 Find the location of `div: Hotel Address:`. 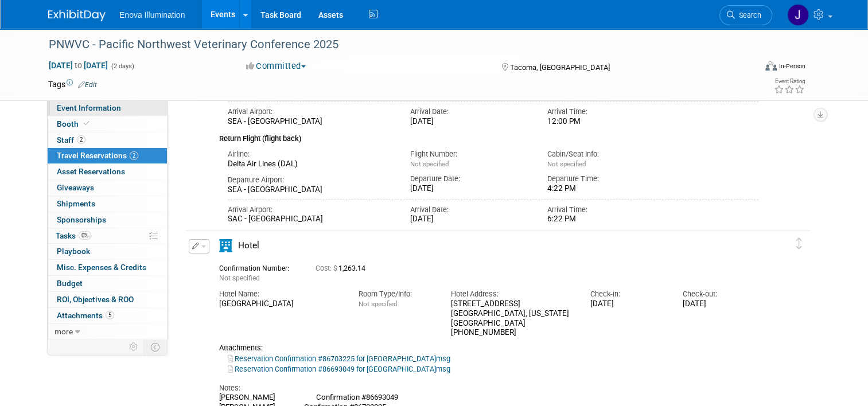

div: Hotel Address: is located at coordinates (512, 294).